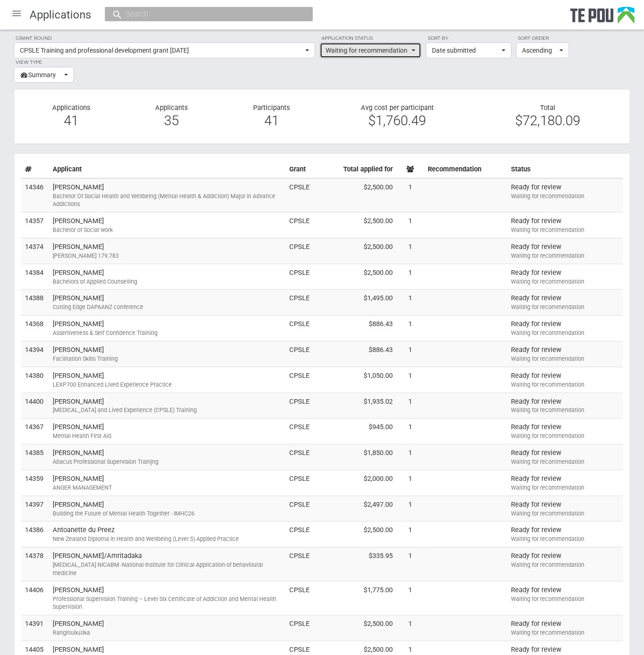 Image resolution: width=644 pixels, height=655 pixels. I want to click on td: 14368, so click(35, 328).